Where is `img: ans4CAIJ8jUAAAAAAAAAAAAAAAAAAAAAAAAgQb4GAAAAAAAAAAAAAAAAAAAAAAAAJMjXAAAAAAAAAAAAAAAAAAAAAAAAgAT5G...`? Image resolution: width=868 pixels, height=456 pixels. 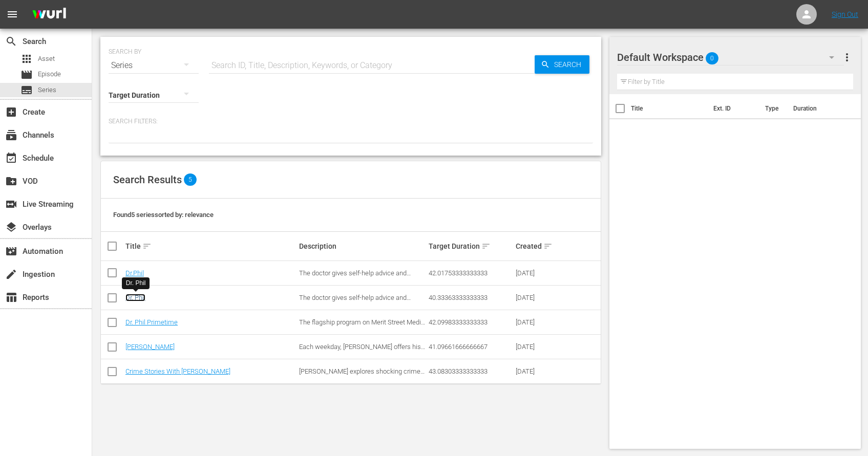
img: ans4CAIJ8jUAAAAAAAAAAAAAAAAAAAAAAAAgQb4GAAAAAAAAAAAAAAAAAAAAAAAAJMjXAAAAAAAAAAAAAAAAAAAAAAAAgAT5G... is located at coordinates (49, 15).